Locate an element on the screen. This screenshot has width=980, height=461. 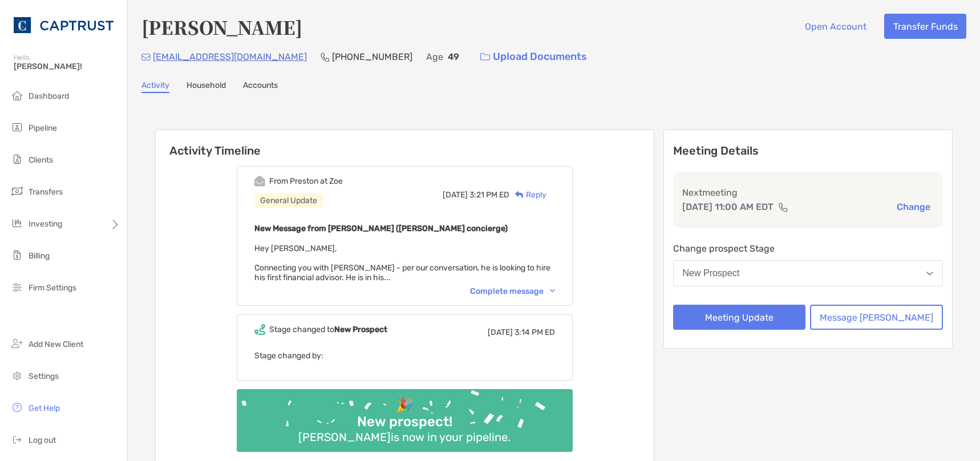
div: Complete message is located at coordinates (512, 291).